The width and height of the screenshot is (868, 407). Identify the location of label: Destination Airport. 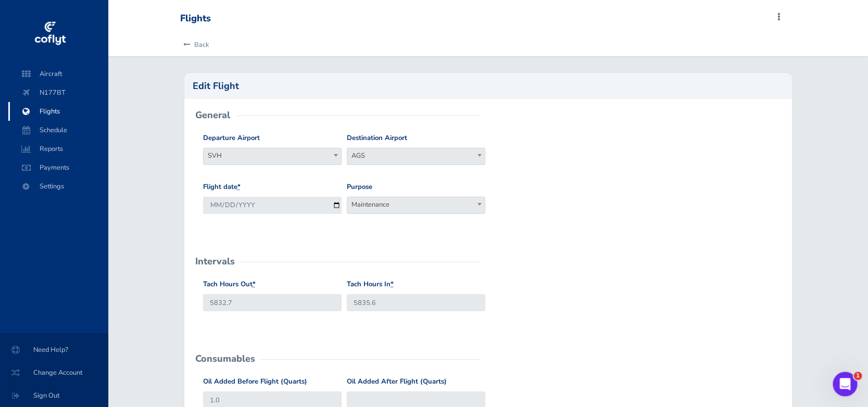
(377, 138).